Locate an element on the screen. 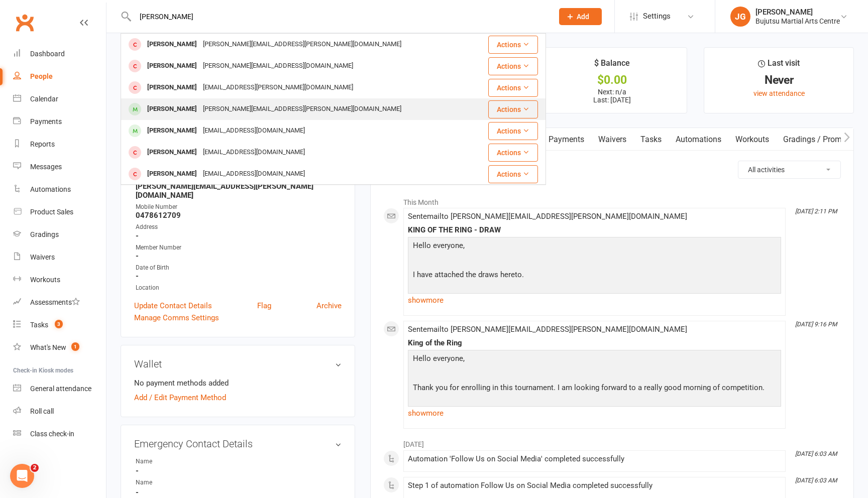  p: I have attached the draws hereto. is located at coordinates (594, 276).